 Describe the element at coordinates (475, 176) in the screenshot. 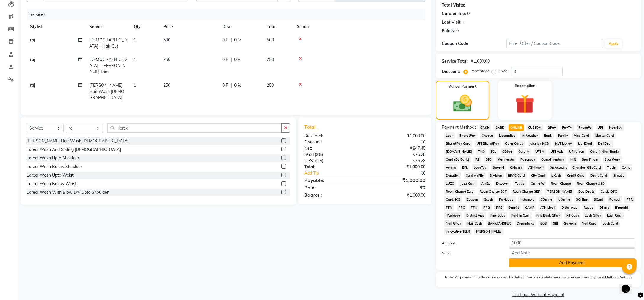

I see `span: Card on File` at that location.